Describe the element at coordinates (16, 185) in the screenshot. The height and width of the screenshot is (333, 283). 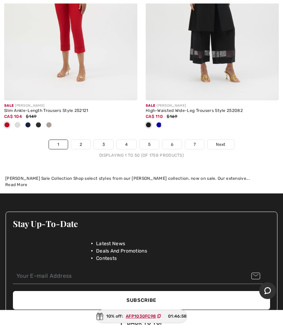
I see `span: Read More` at that location.